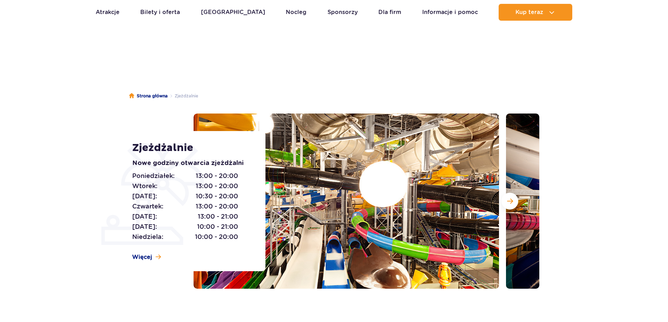 This screenshot has width=668, height=322. Describe the element at coordinates (218, 217) in the screenshot. I see `span: 13:00 - 21:00` at that location.